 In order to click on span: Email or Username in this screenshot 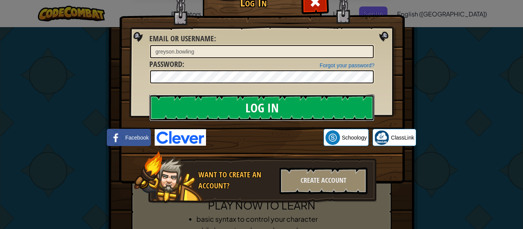, I will do `click(181, 38)`.